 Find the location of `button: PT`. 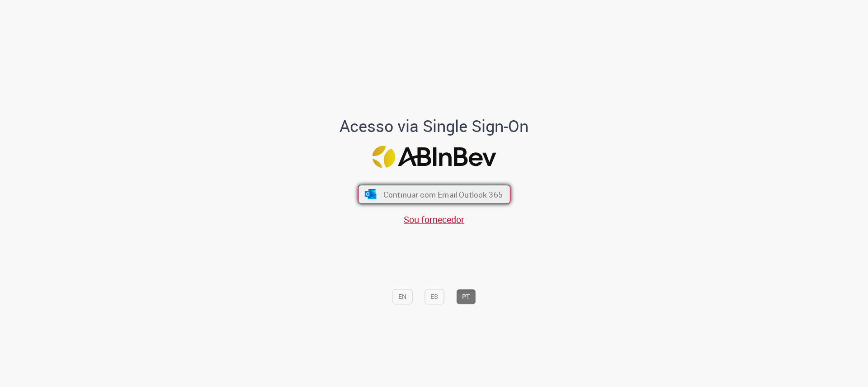

button: PT is located at coordinates (466, 297).